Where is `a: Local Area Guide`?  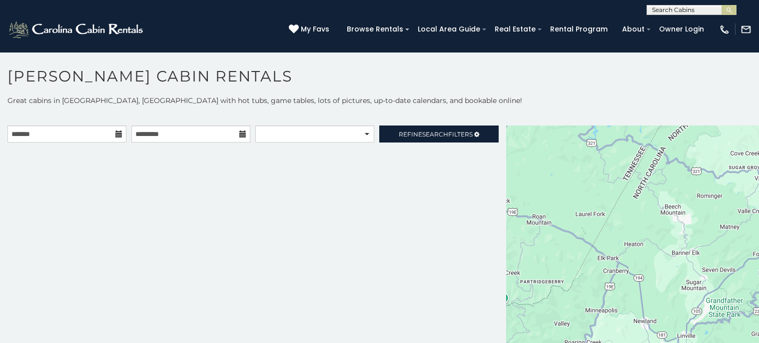 a: Local Area Guide is located at coordinates (449, 29).